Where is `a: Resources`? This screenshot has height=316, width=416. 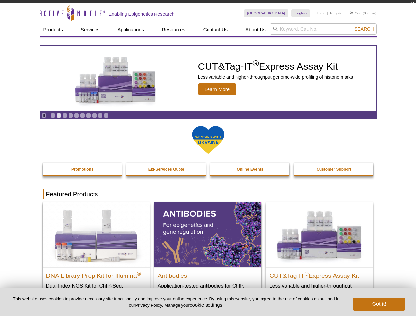
a: Resources is located at coordinates (174, 30).